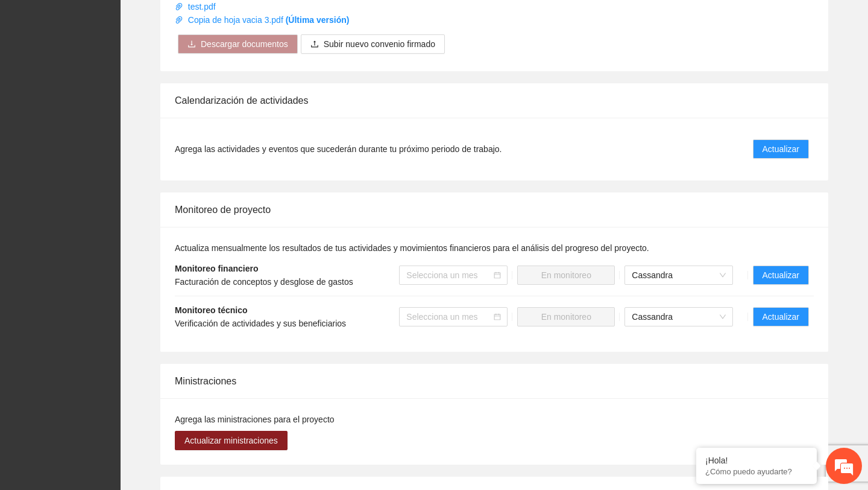 The image size is (868, 490). I want to click on span: Facturación de conceptos y desglose de gastos, so click(264, 281).